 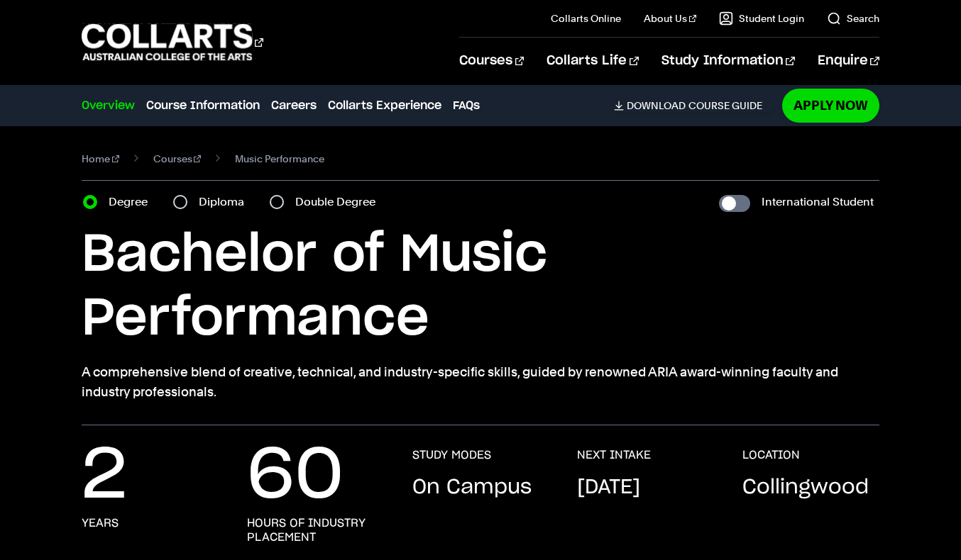 What do you see at coordinates (466, 105) in the screenshot?
I see `a: FAQs` at bounding box center [466, 105].